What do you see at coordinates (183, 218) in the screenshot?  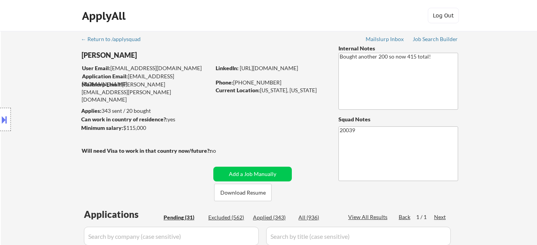 I see `div: Pending (31)` at bounding box center [183, 218].